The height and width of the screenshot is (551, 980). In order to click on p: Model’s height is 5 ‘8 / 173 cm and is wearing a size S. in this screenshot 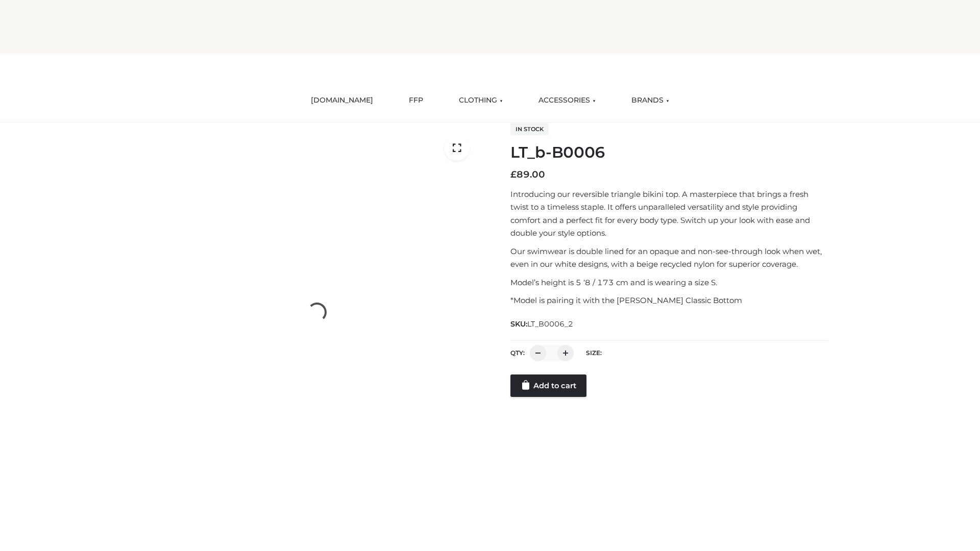, I will do `click(669, 283)`.